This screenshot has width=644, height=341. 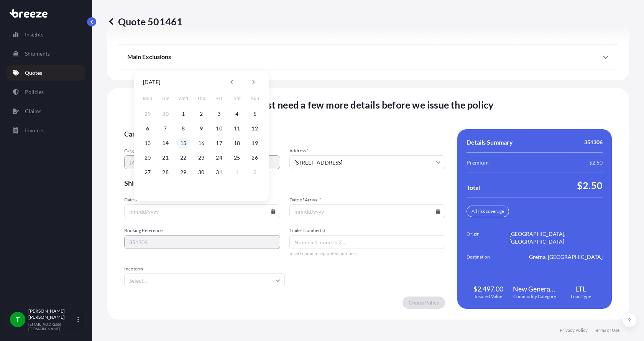 I want to click on span: We just need a few more details before we issue the policy, so click(x=368, y=104).